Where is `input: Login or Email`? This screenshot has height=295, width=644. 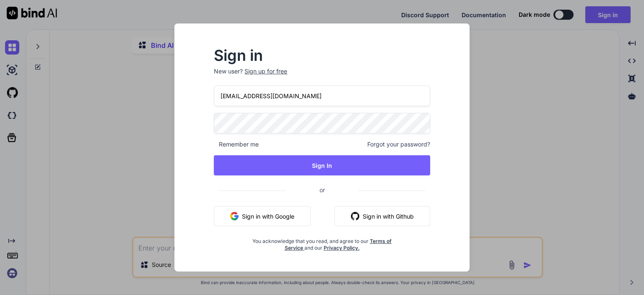 input: Login or Email is located at coordinates (322, 96).